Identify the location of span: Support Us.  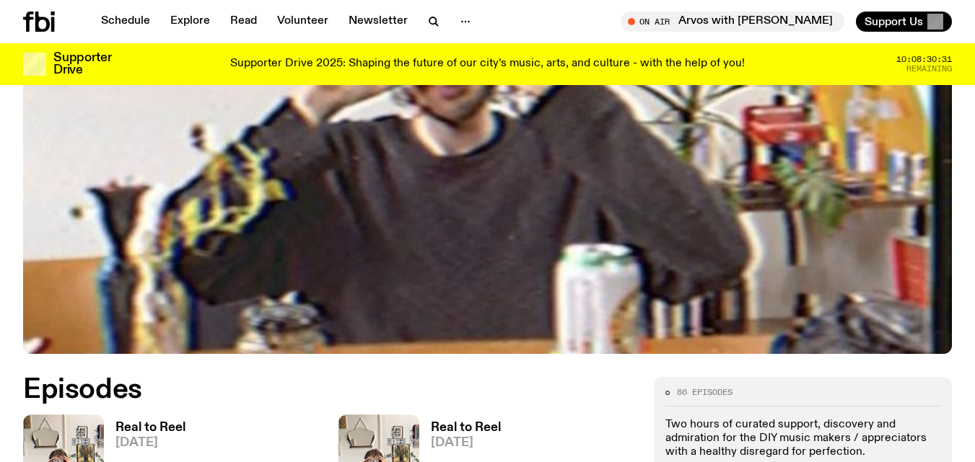
(893, 22).